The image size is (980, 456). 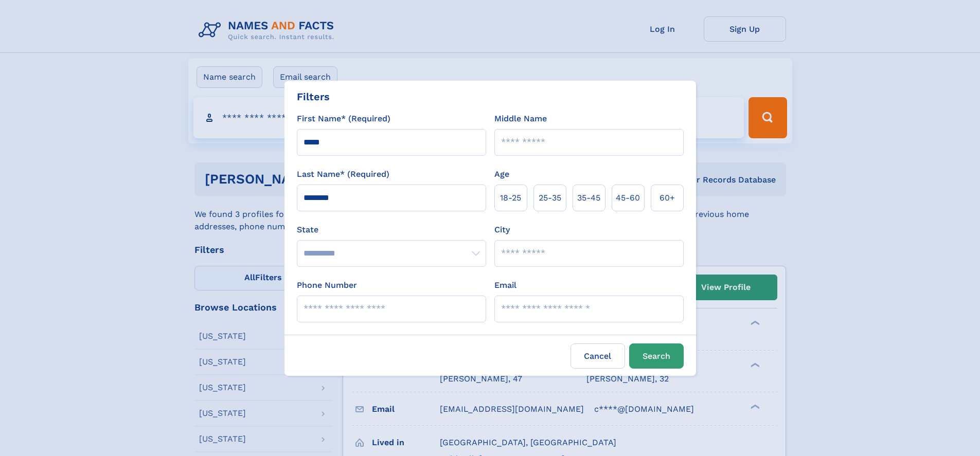 What do you see at coordinates (598, 356) in the screenshot?
I see `label: Cancel` at bounding box center [598, 356].